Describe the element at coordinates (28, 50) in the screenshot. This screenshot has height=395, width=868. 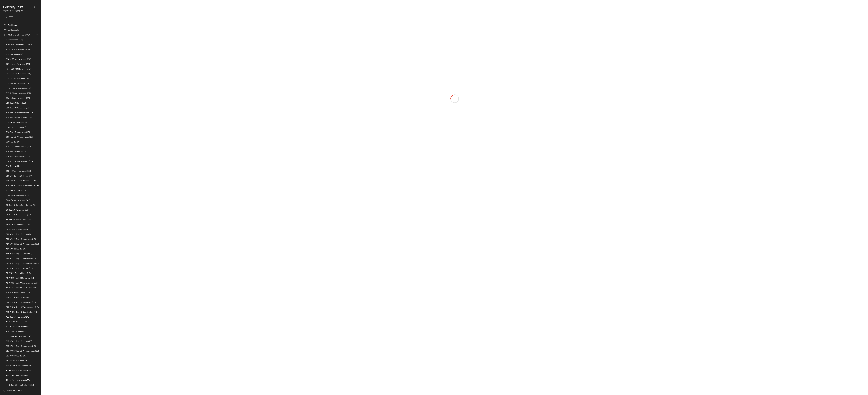
I see `span: (488)` at that location.